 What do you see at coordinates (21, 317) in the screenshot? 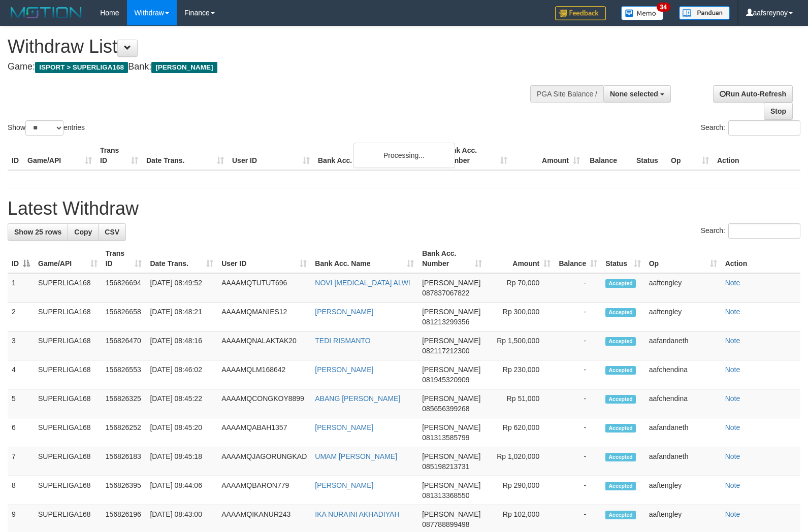
I see `td: 2` at bounding box center [21, 317].